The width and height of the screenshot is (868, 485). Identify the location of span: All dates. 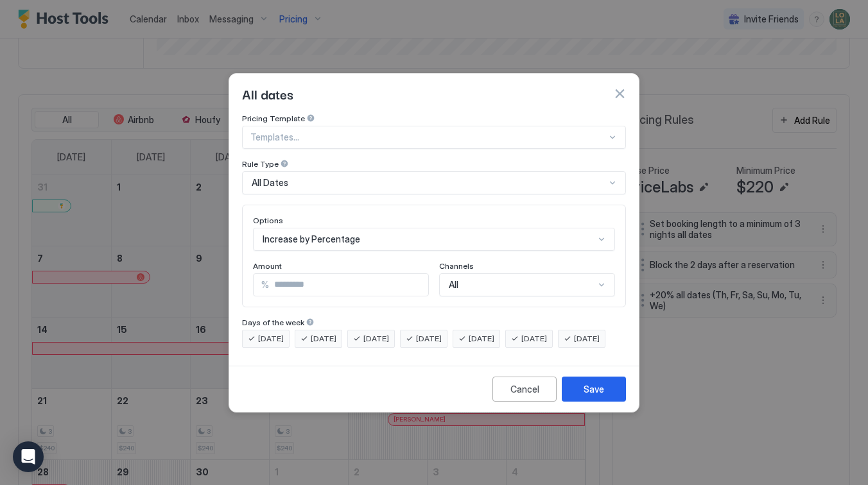
(267, 94).